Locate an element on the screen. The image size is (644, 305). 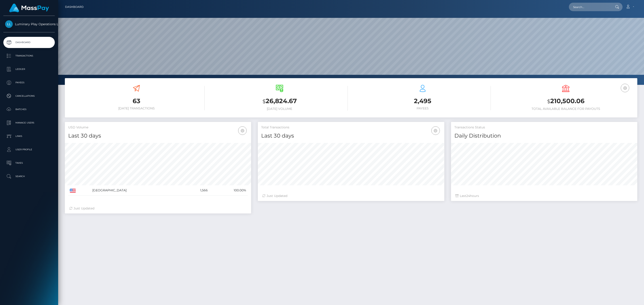
a: Links is located at coordinates (29, 136).